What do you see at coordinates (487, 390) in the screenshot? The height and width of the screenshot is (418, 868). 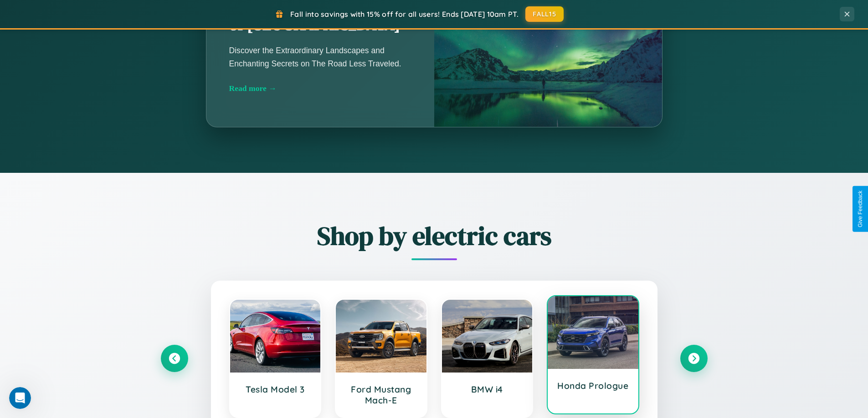 I see `h3: BMW i4` at bounding box center [487, 390].